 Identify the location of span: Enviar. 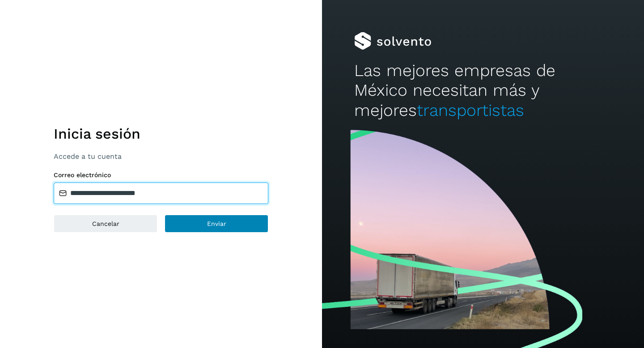
(216, 224).